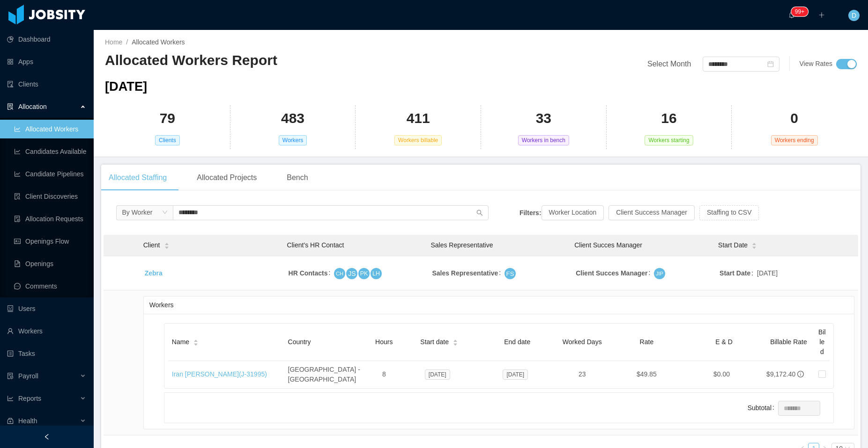 This screenshot has height=448, width=868. Describe the element at coordinates (647, 375) in the screenshot. I see `td: $49.85` at that location.